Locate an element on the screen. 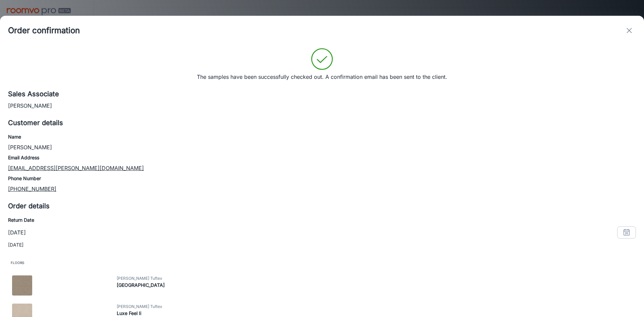 This screenshot has width=644, height=317. img: Topanga Canyon is located at coordinates (22, 285).